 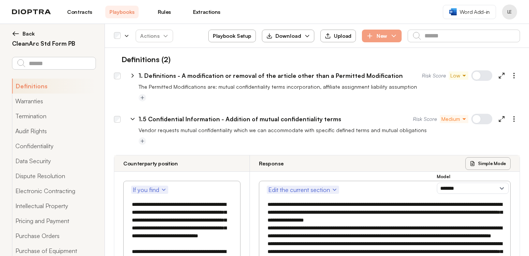 I want to click on h3: Counterparty position, so click(x=151, y=164).